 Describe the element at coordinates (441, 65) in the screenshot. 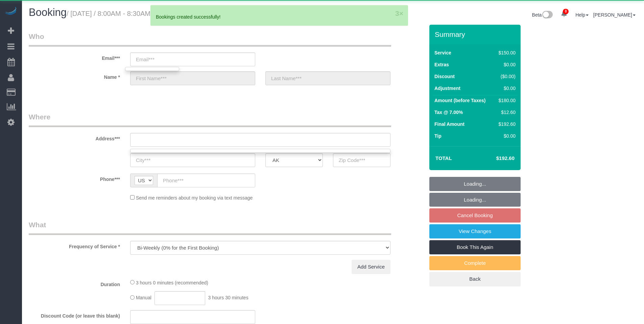

I see `label: Extras` at that location.